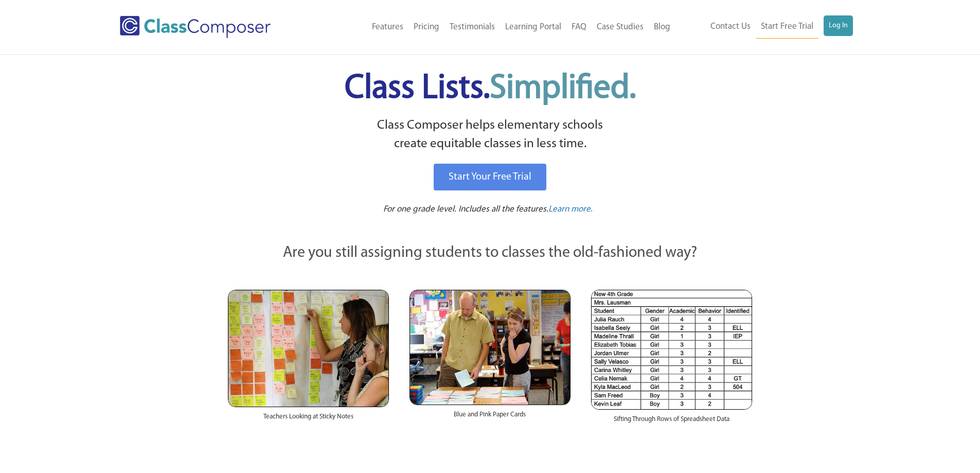 This screenshot has width=980, height=473. What do you see at coordinates (195, 26) in the screenshot?
I see `img: Class Composer` at bounding box center [195, 26].